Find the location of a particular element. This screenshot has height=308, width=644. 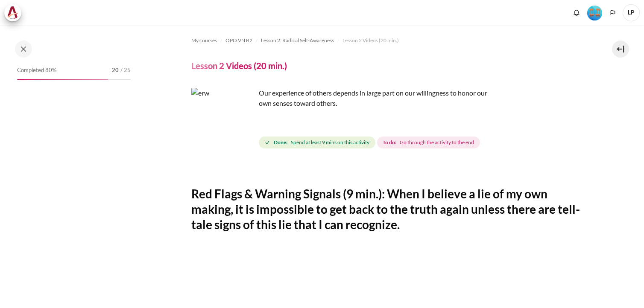

span: My courses is located at coordinates (204, 41).